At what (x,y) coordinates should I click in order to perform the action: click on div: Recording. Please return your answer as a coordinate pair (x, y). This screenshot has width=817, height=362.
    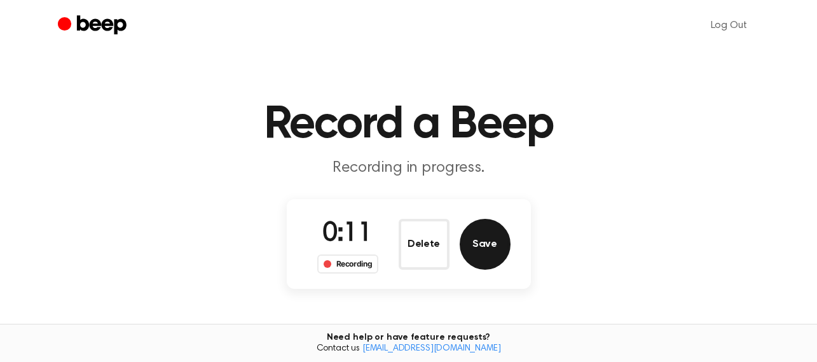
    Looking at the image, I should click on (348, 264).